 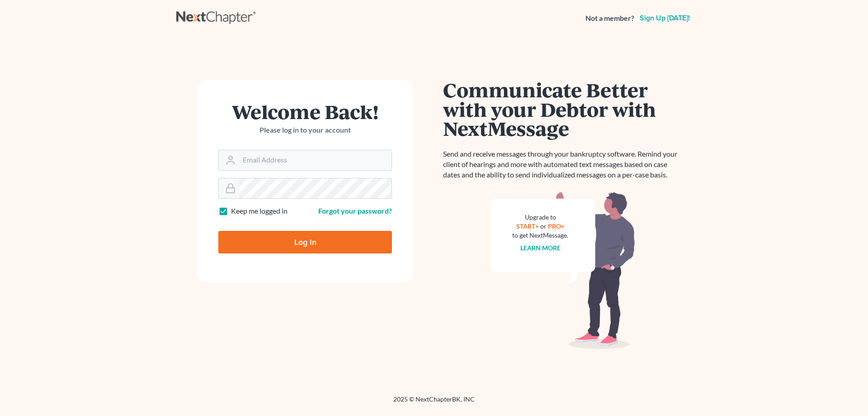 I want to click on a: START+, so click(x=527, y=226).